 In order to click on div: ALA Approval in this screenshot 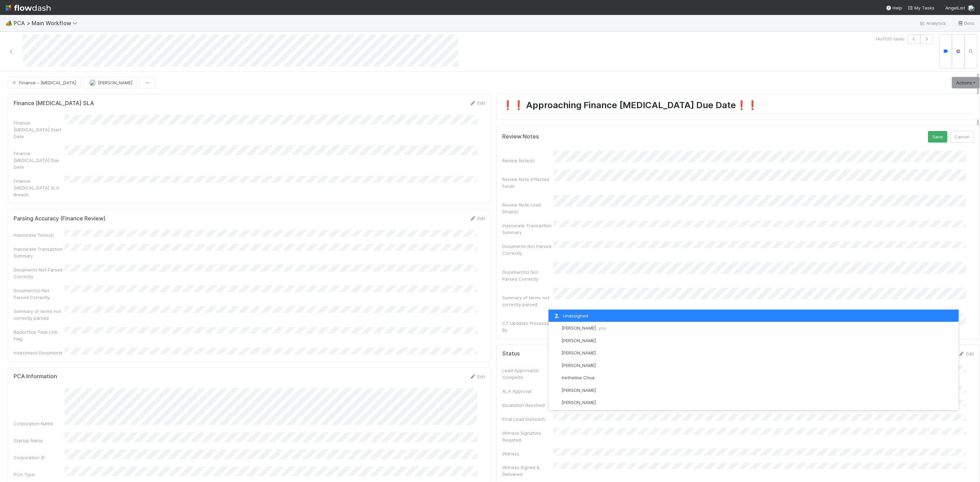, I will do `click(527, 391)`.